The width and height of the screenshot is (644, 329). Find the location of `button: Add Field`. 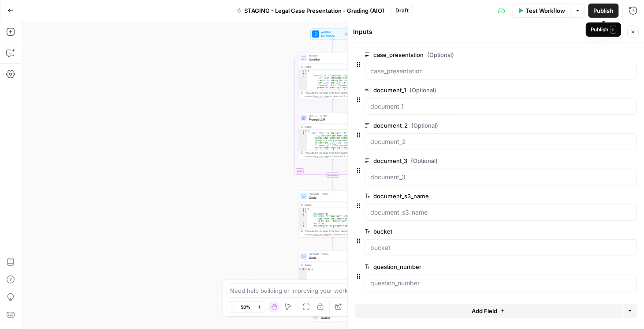

button: Add Field is located at coordinates (489, 311).